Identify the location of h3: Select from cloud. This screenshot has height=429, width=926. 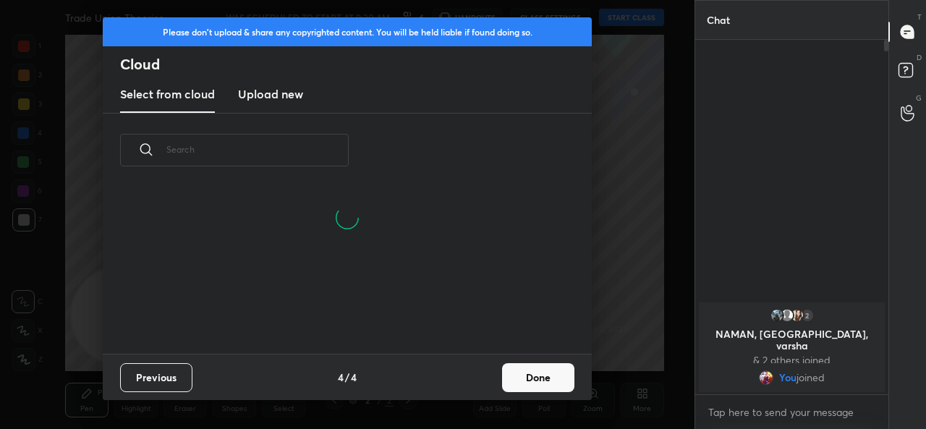
(167, 94).